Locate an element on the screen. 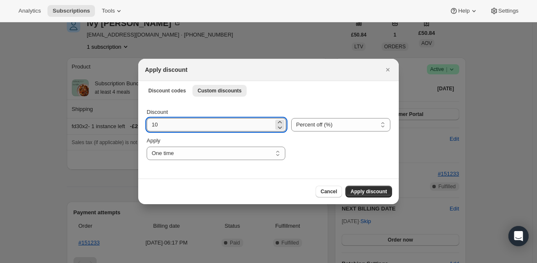  button: Tools is located at coordinates (112, 11).